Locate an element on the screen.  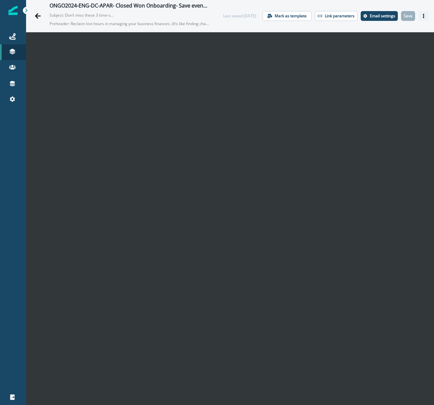
button: Actions is located at coordinates (423, 16).